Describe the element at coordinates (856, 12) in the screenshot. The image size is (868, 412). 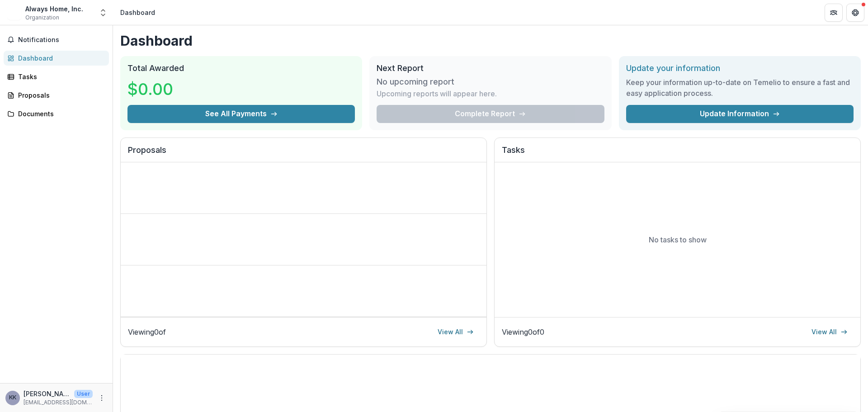
I see `button: Get Help` at that location.